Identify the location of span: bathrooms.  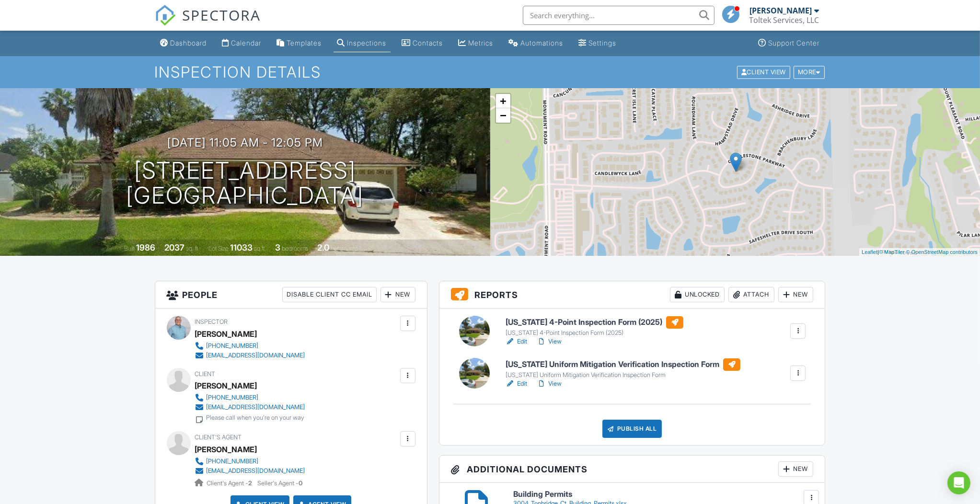
(344, 248).